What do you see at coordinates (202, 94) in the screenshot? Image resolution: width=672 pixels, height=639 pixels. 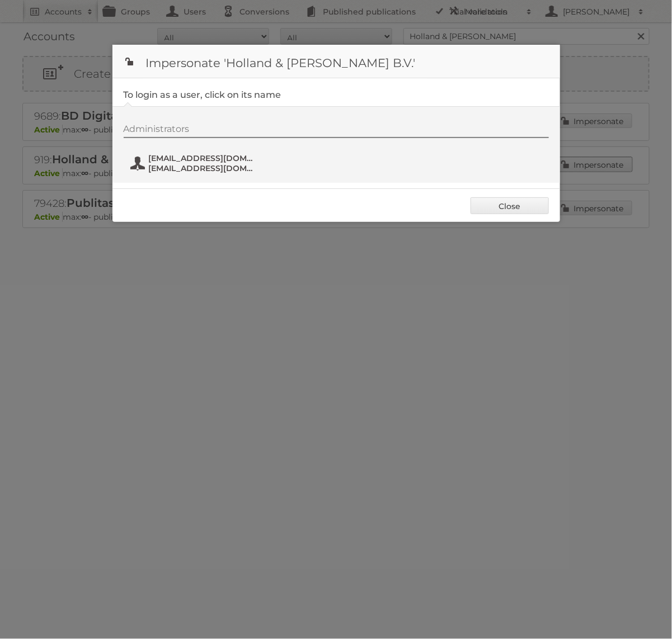 I see `legend: To login as a user, click on its name` at bounding box center [202, 94].